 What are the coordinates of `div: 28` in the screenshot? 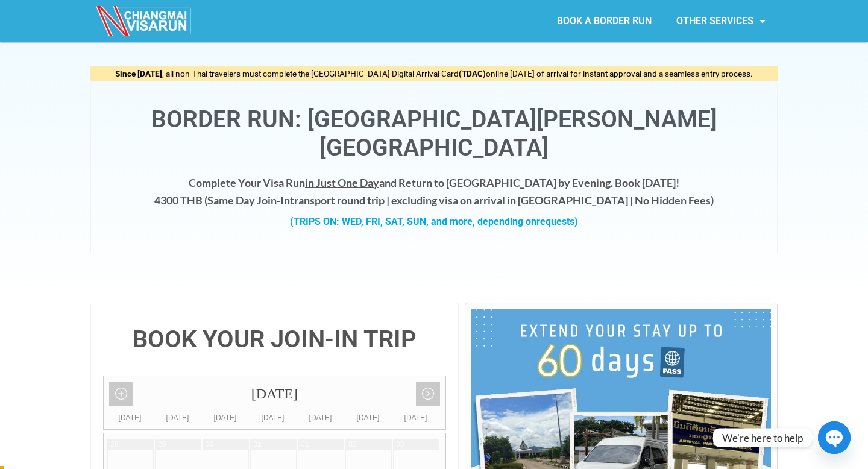 It's located at (114, 444).